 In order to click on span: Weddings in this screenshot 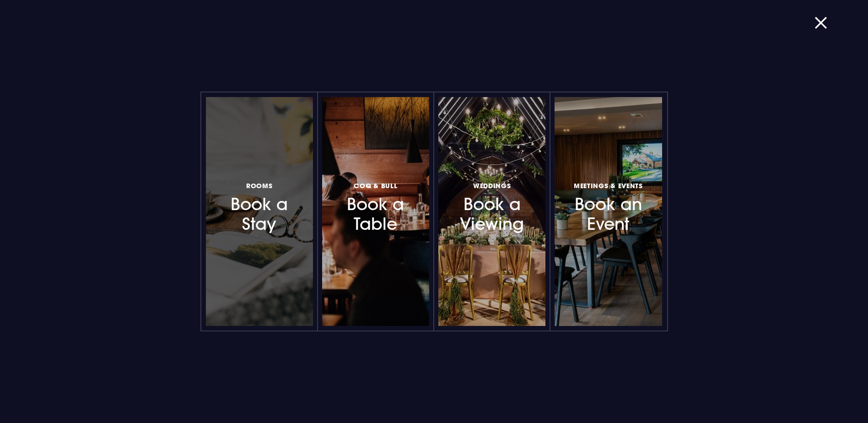, I will do `click(492, 185)`.